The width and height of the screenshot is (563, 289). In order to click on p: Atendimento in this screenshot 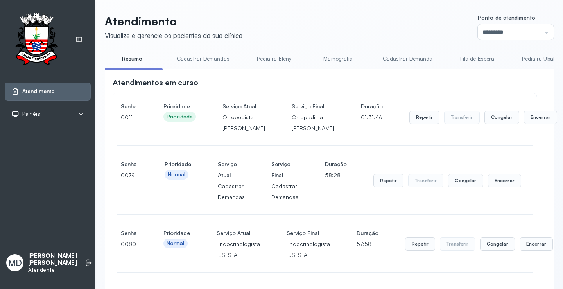, I will do `click(174, 21)`.